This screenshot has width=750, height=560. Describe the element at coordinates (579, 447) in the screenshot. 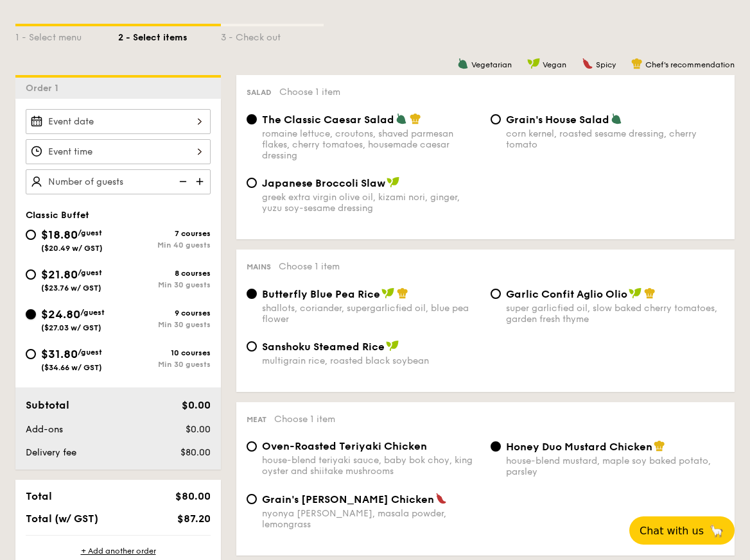

I see `span: Honey Duo Mustard Chicken` at that location.